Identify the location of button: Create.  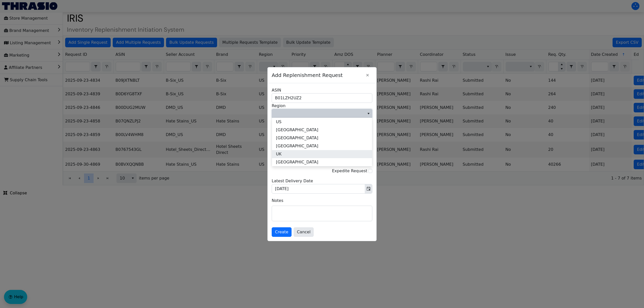
(281, 232).